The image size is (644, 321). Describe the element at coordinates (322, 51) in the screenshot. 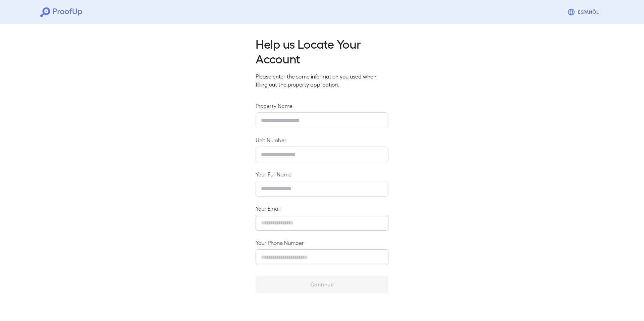

I see `h2: Help us Locate Your Account` at that location.